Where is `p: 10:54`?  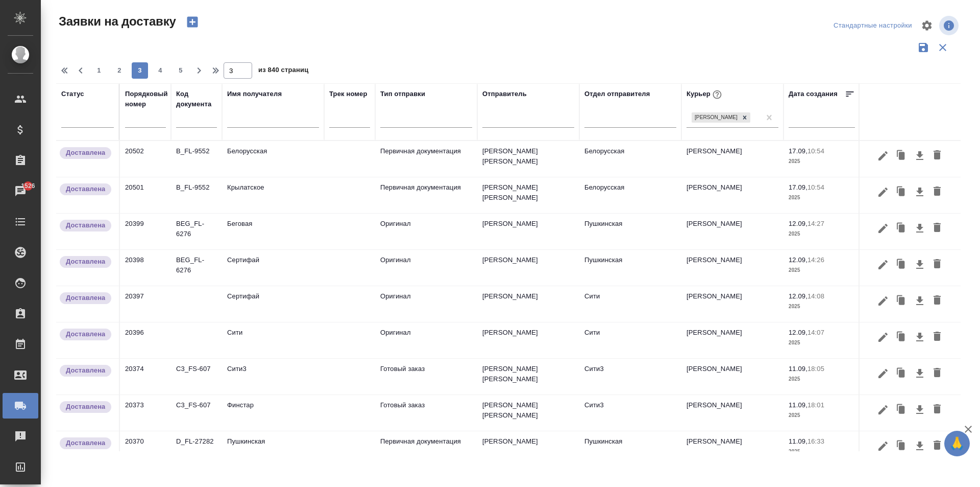
p: 10:54 is located at coordinates (816, 187).